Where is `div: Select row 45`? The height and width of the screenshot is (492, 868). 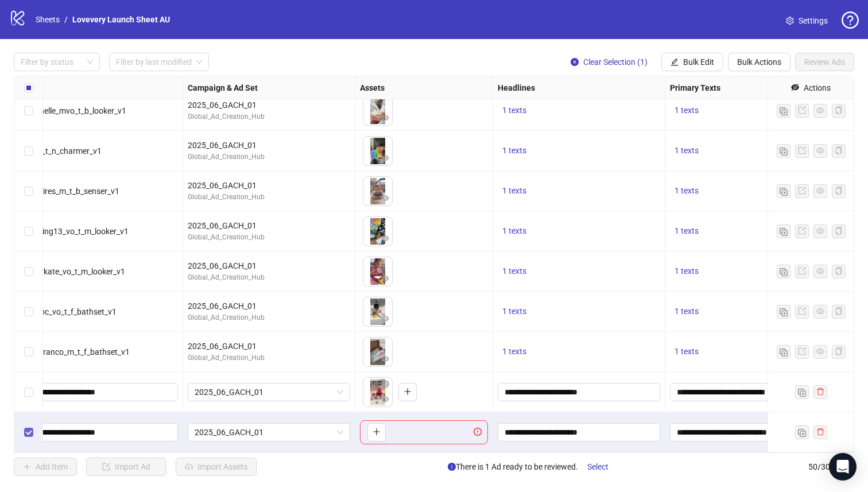
div: Select row 45 is located at coordinates (29, 231).